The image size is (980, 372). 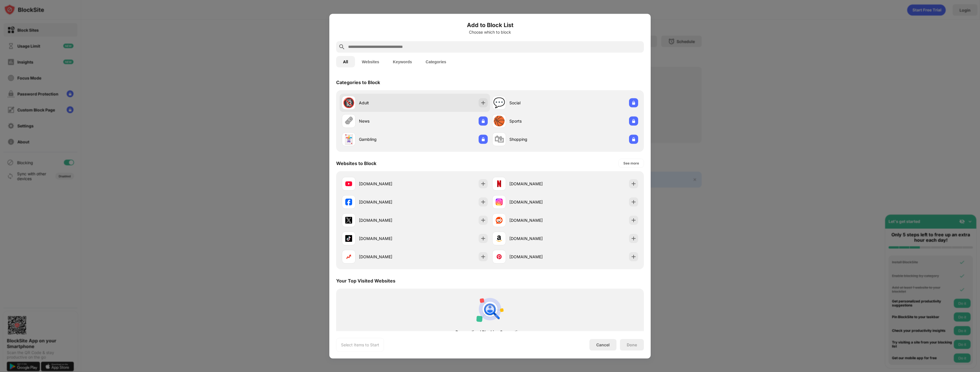 I want to click on div: Shopping, so click(x=537, y=139).